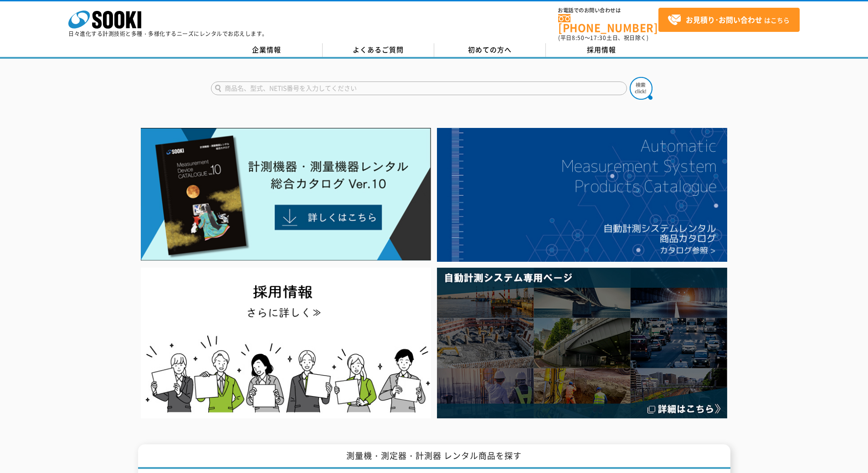 This screenshot has height=473, width=868. Describe the element at coordinates (729, 20) in the screenshot. I see `span: はこちら` at that location.